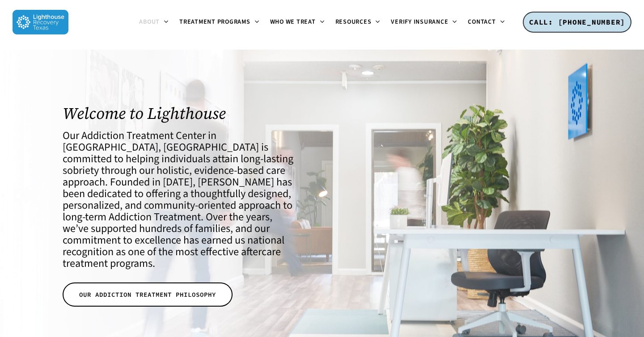 This screenshot has width=644, height=337. What do you see at coordinates (147, 295) in the screenshot?
I see `a: OUR ADDICTION TREATMENT PHILOSOPHY` at bounding box center [147, 295].